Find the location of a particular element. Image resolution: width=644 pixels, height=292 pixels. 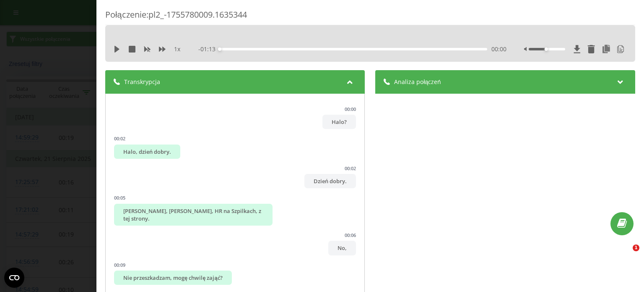

span: 1 x is located at coordinates (177, 49).